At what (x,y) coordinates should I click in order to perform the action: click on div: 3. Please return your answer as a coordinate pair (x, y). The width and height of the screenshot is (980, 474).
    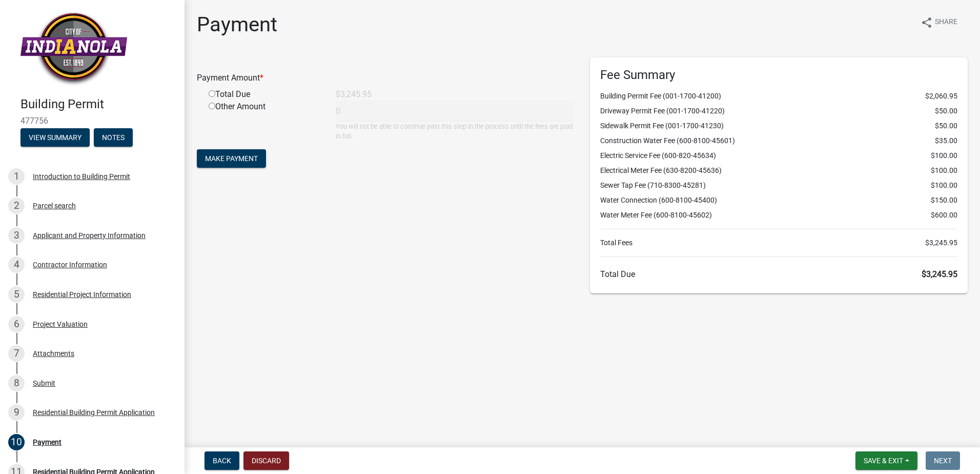
    Looking at the image, I should click on (16, 235).